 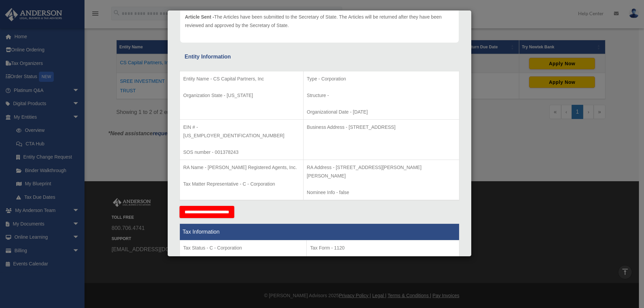 I want to click on th: Tax Information, so click(x=319, y=232).